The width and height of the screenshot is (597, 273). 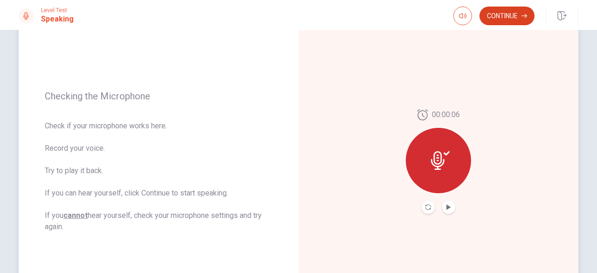 I want to click on button: Continue, so click(x=507, y=16).